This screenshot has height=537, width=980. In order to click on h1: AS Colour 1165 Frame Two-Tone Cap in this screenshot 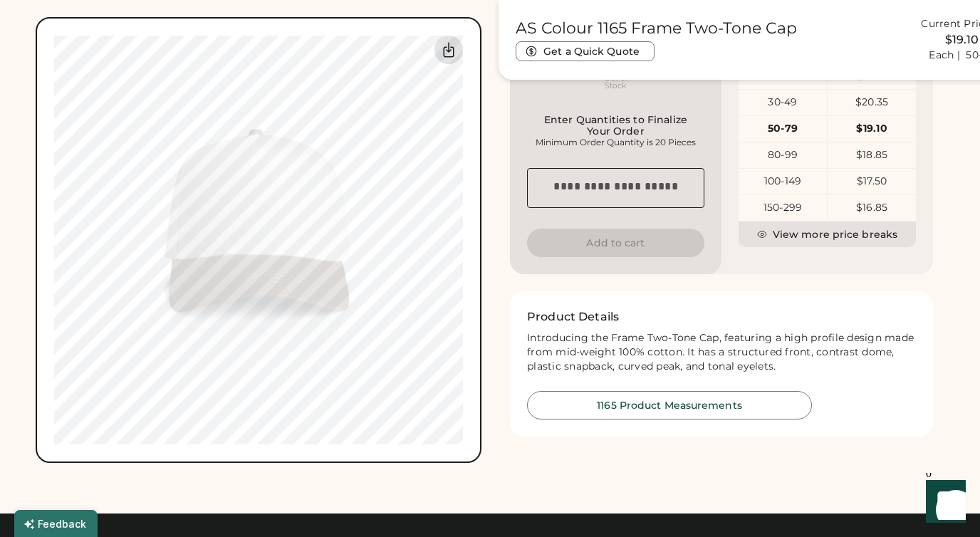, I will do `click(656, 28)`.